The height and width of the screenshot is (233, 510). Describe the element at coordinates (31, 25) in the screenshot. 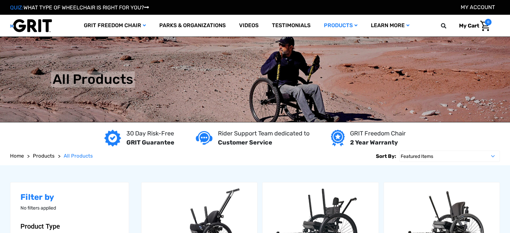

I see `img: GRIT All-Terrain Wheelchair and Mobility Equipment` at that location.